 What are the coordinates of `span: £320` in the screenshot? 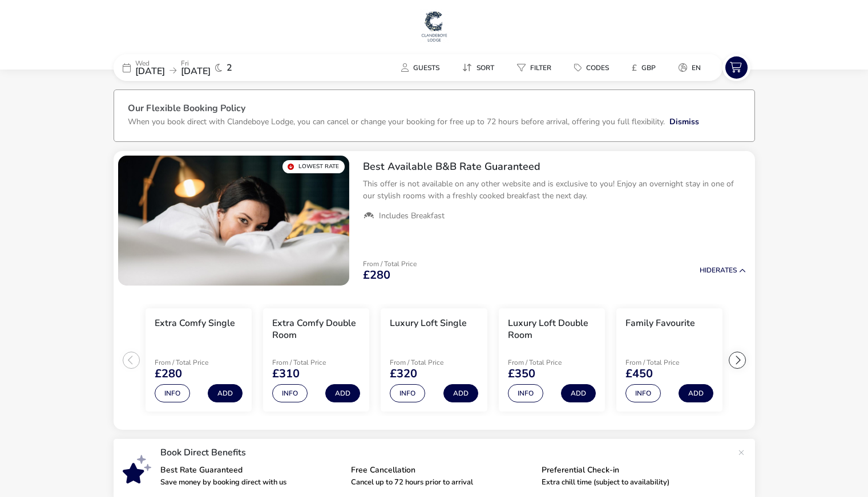 It's located at (403, 374).